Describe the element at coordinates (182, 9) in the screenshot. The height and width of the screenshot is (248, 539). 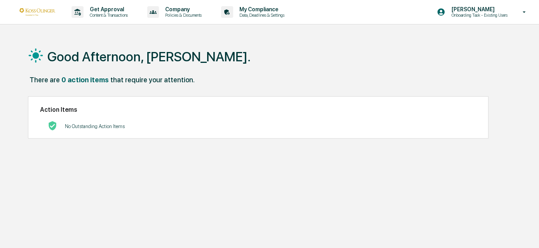
I see `p: Company` at that location.